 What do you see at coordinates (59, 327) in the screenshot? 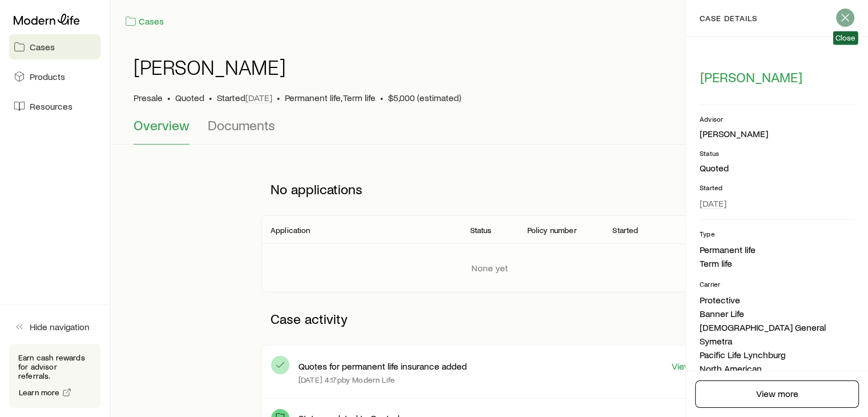
I see `span: Hide navigation` at bounding box center [59, 327].